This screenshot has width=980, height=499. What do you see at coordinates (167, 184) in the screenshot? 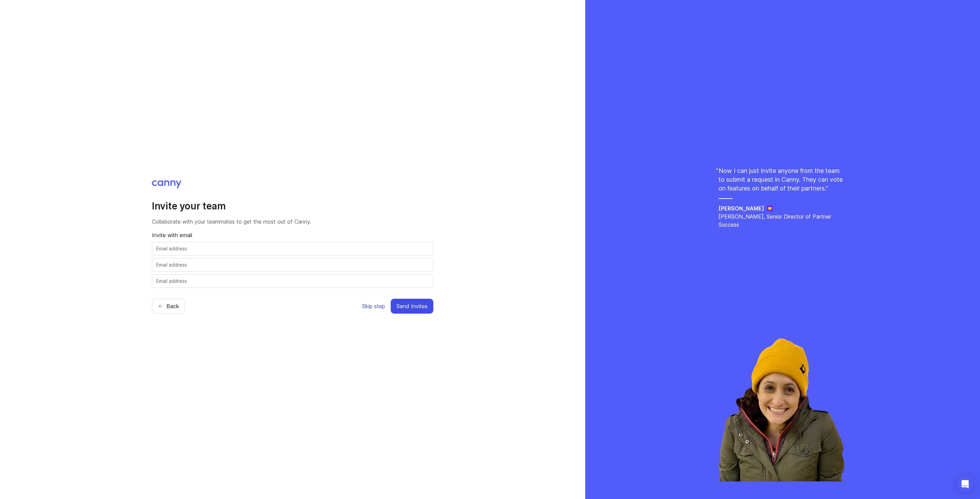
I see `img: Canny logo` at bounding box center [167, 184].